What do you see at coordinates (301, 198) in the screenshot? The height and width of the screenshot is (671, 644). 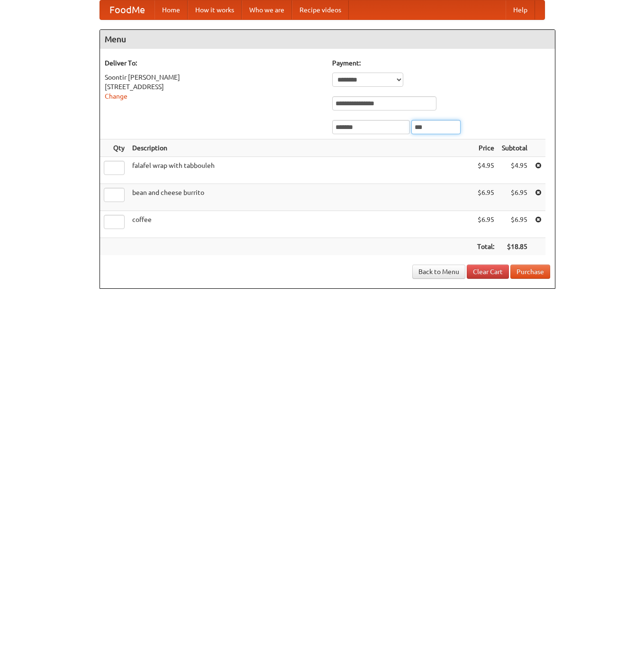 I see `td: bean and cheese burrito` at bounding box center [301, 198].